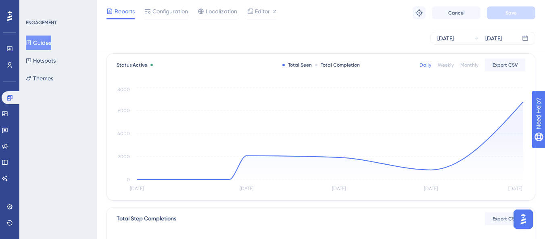 Image resolution: width=545 pixels, height=239 pixels. Describe the element at coordinates (147, 219) in the screenshot. I see `div: Total Step Completions` at that location.